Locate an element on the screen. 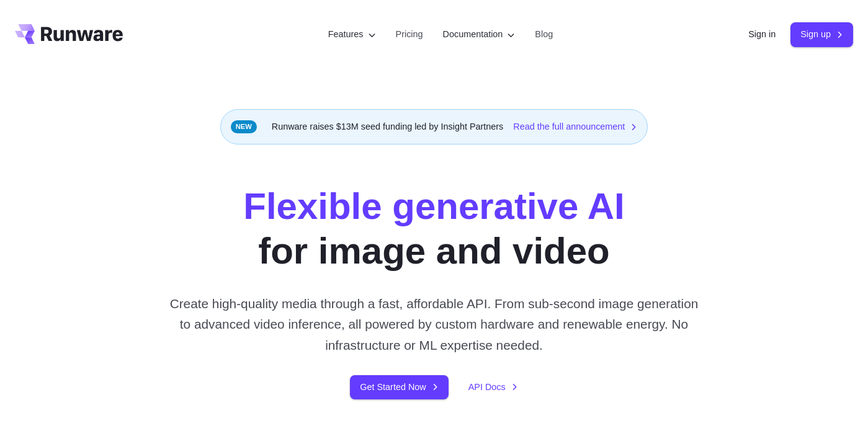 Image resolution: width=868 pixels, height=444 pixels. label: Documentation is located at coordinates (479, 34).